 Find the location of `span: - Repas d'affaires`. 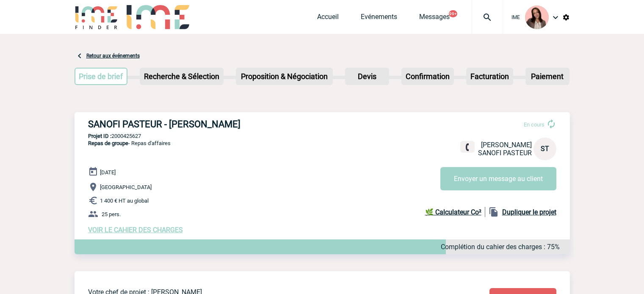

span: - Repas d'affaires is located at coordinates (129, 143).